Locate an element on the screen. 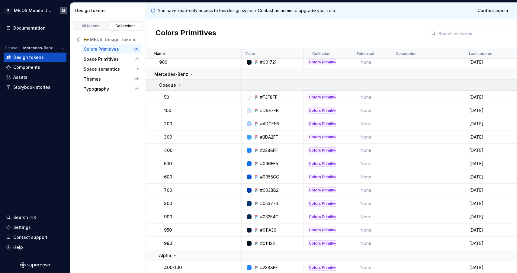  p: Opaque is located at coordinates (168, 85).